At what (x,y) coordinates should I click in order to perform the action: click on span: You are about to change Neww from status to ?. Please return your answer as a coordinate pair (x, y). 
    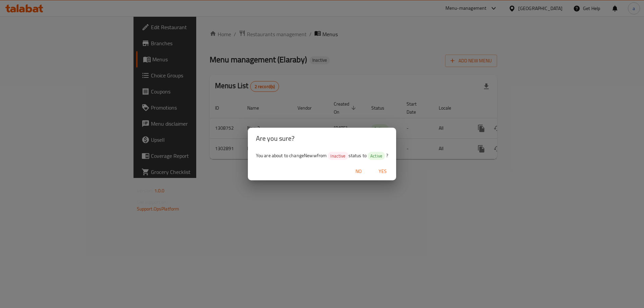
    Looking at the image, I should click on (322, 156).